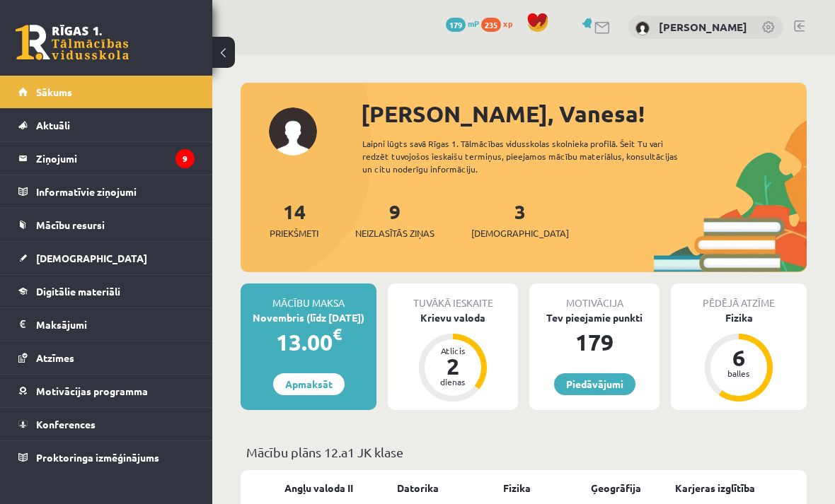 This screenshot has width=835, height=504. Describe the element at coordinates (106, 125) in the screenshot. I see `a: Aktuāli` at that location.